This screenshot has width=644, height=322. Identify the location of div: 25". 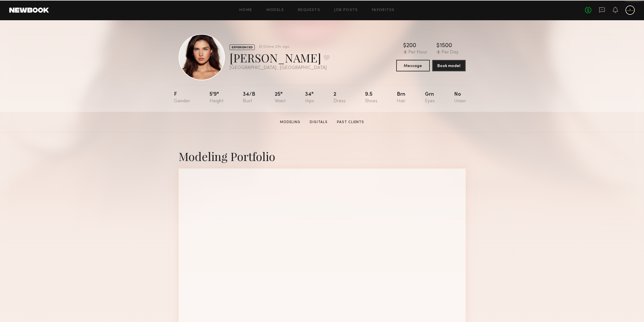
(280, 97).